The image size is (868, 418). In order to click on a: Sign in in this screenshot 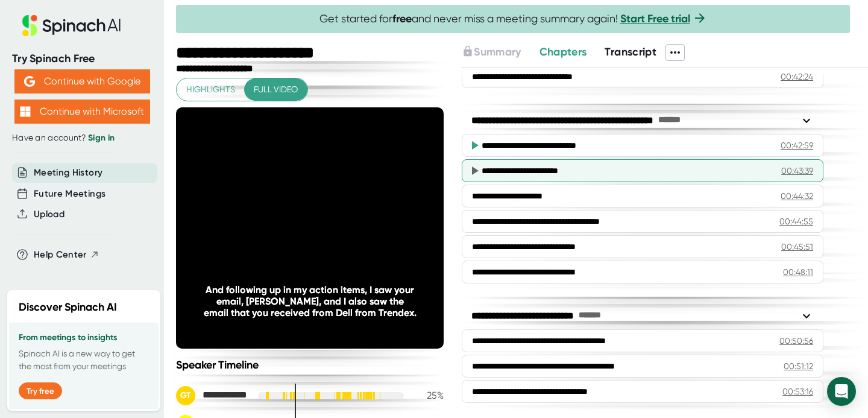, I will do `click(101, 138)`.